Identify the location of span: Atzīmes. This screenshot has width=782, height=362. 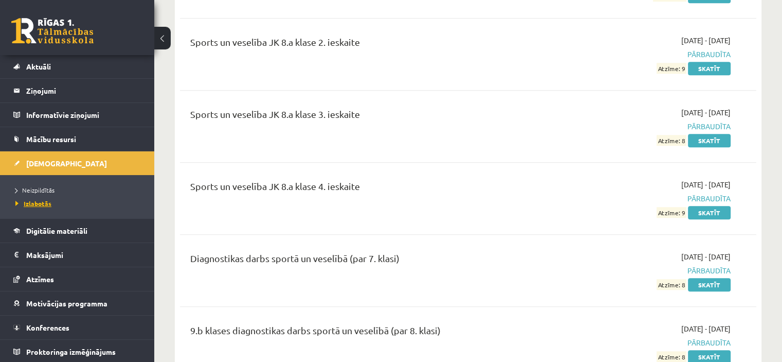
(40, 279).